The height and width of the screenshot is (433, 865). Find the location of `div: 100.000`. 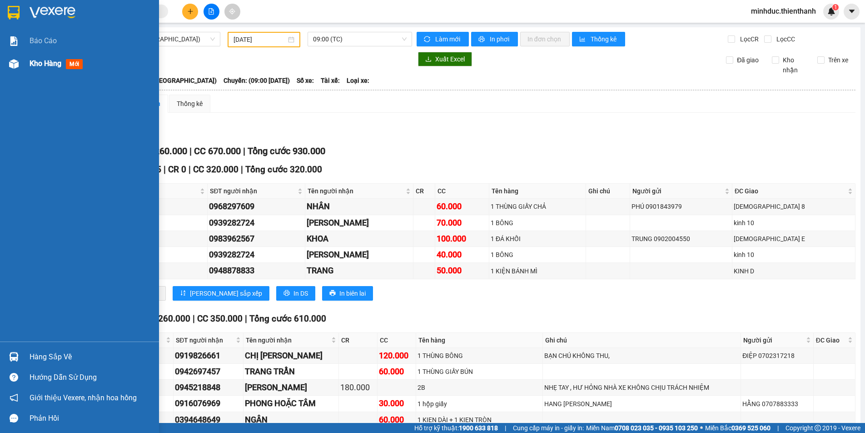

div: 100.000 is located at coordinates (462, 239).